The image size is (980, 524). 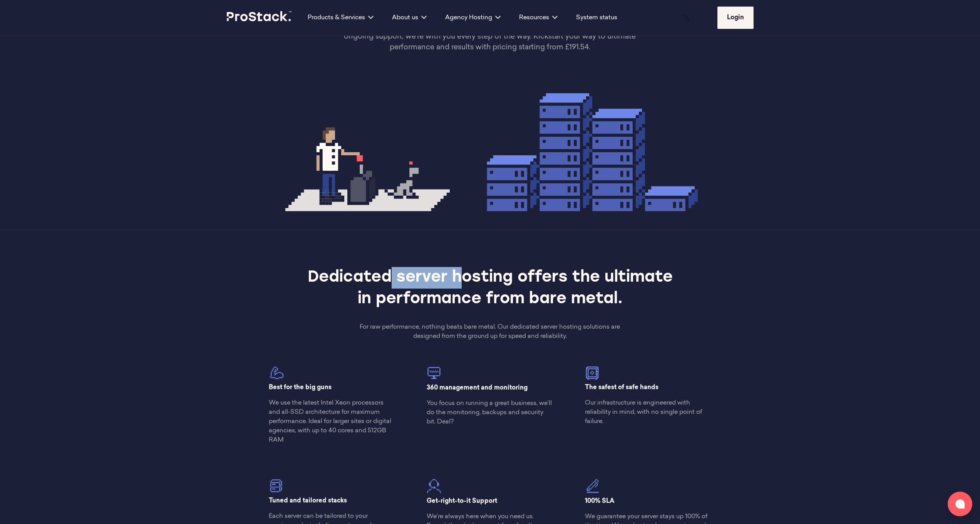 I want to click on p: For raw performance, nothing beats bare metal. Our dedicated server hosting solutions are designe..., so click(x=490, y=332).